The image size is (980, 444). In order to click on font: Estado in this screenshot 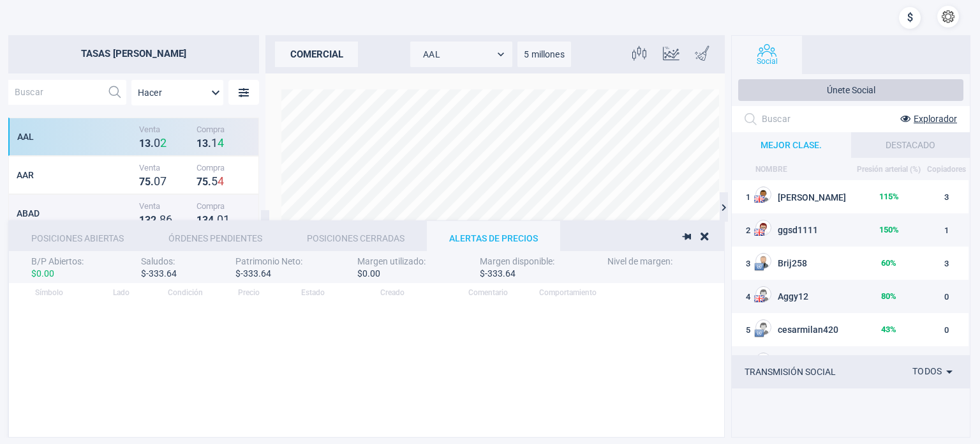, I will do `click(313, 293)`.